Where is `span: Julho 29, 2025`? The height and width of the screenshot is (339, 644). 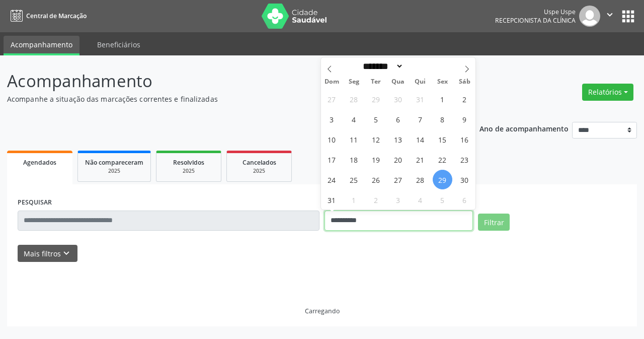
span: Julho 29, 2025 is located at coordinates (376, 99).